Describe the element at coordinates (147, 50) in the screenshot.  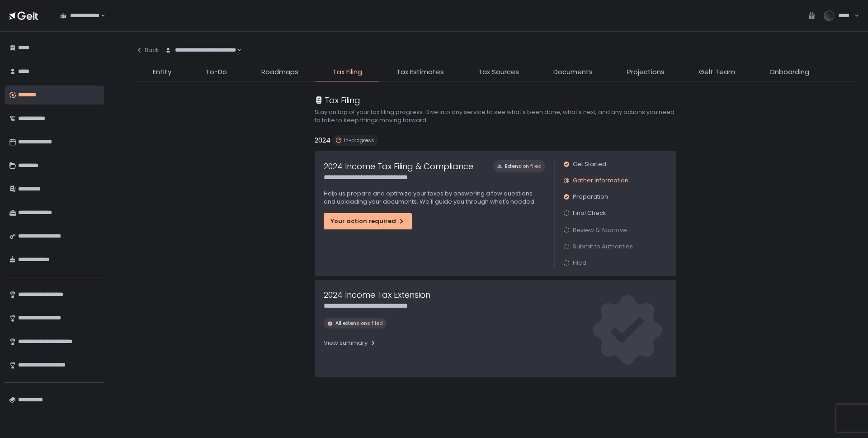
I see `button: Back` at that location.